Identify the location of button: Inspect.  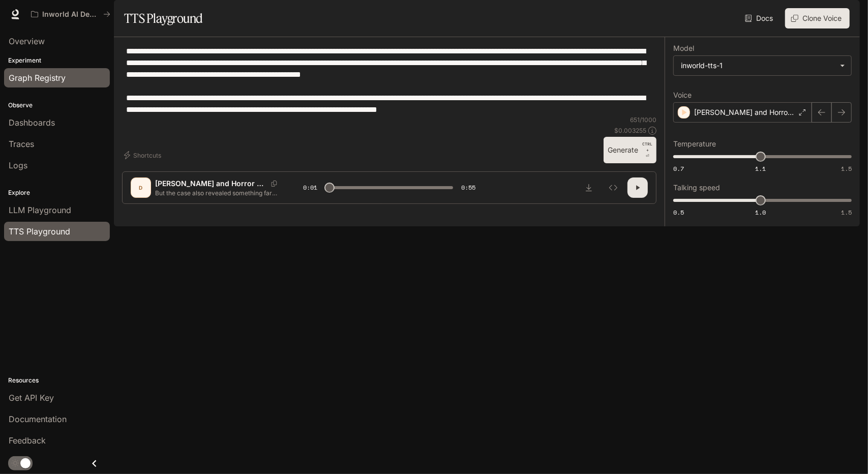
(613, 188).